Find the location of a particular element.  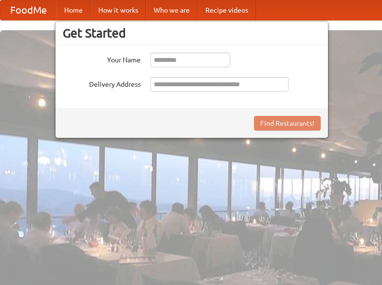

a: Home is located at coordinates (73, 10).